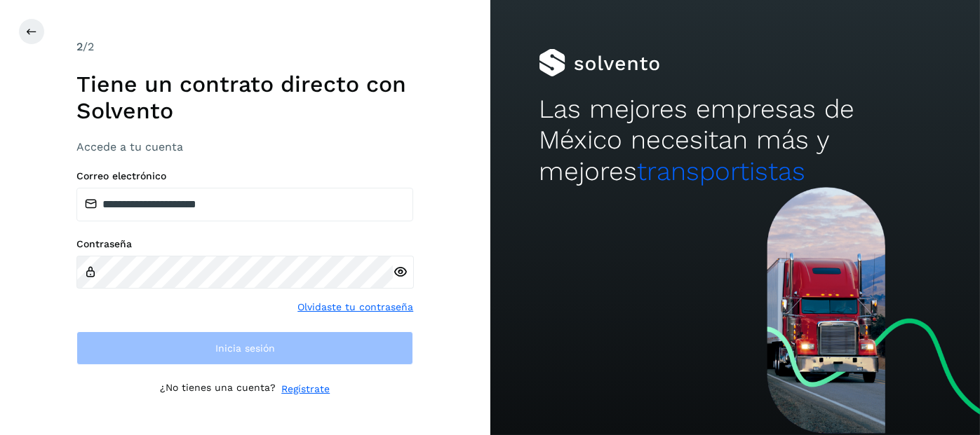 This screenshot has width=980, height=435. Describe the element at coordinates (245, 47) in the screenshot. I see `div: /2` at that location.